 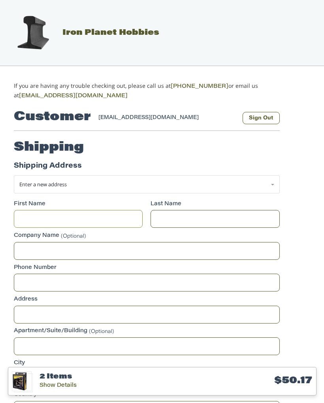 I want to click on h3: $50.17, so click(x=244, y=381).